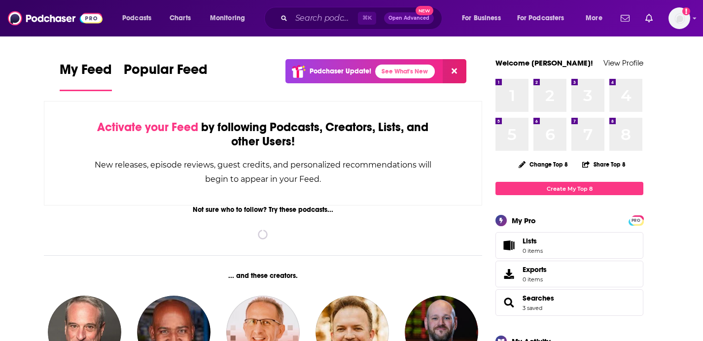 This screenshot has width=703, height=341. Describe the element at coordinates (137, 18) in the screenshot. I see `span: Podcasts` at that location.